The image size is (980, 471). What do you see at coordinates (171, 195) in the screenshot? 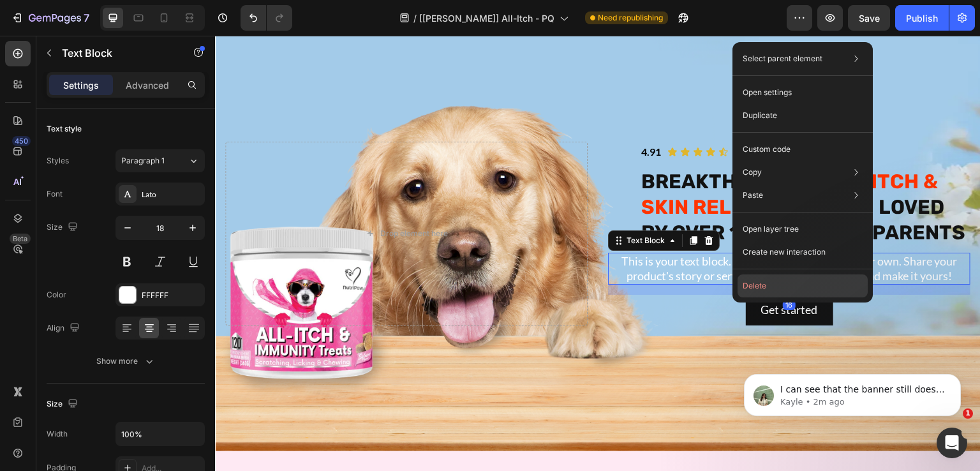
I see `div: Lato` at bounding box center [171, 195].